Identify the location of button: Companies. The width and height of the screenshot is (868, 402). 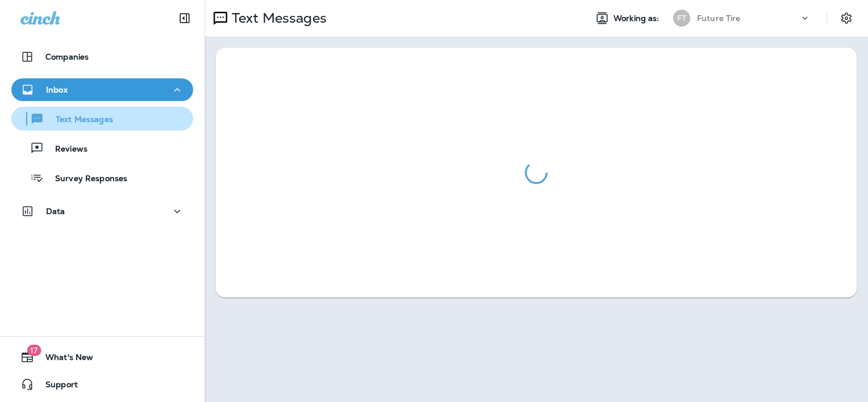
(102, 57).